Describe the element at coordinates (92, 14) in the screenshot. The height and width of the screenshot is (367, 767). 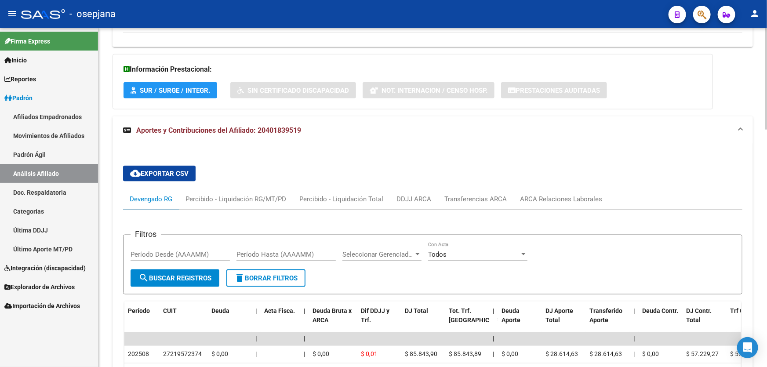
I see `span: - osepjana` at that location.